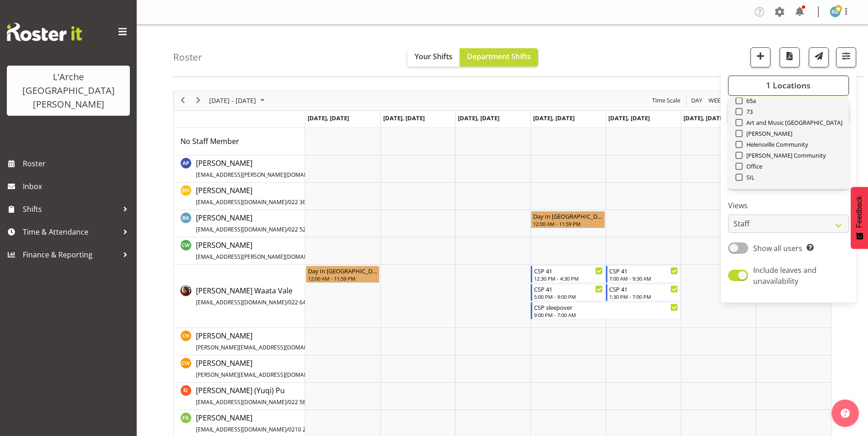 Image resolution: width=868 pixels, height=436 pixels. What do you see at coordinates (183, 101) in the screenshot?
I see `div: previous period` at bounding box center [183, 101].